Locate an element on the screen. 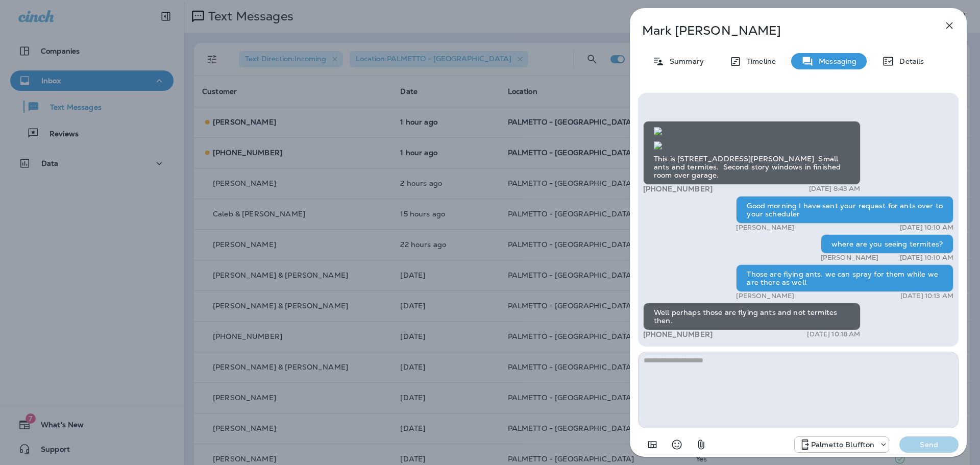  p: Timeline is located at coordinates (758, 61).